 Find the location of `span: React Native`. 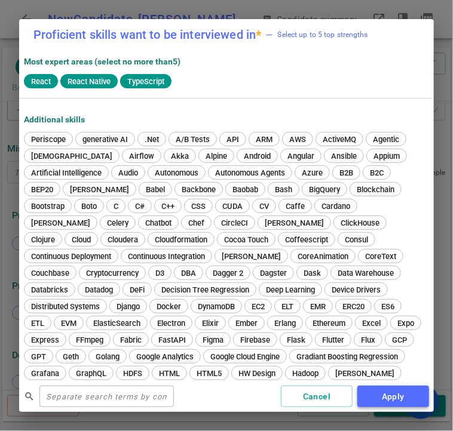

span: React Native is located at coordinates (89, 81).